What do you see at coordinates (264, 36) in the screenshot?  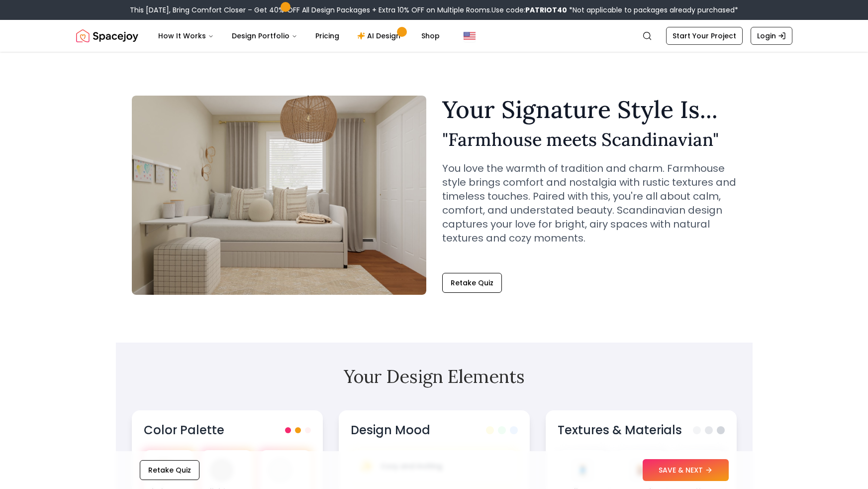 I see `button: Design Portfolio` at bounding box center [264, 36].